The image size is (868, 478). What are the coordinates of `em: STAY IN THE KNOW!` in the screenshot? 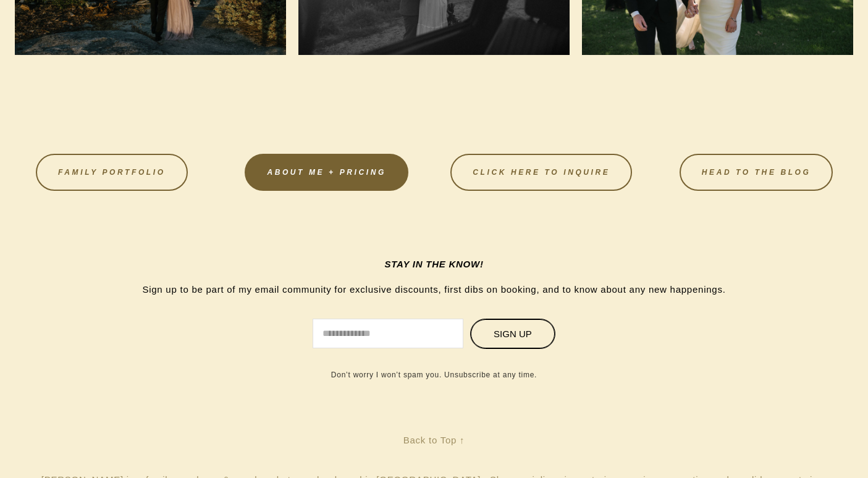 It's located at (434, 264).